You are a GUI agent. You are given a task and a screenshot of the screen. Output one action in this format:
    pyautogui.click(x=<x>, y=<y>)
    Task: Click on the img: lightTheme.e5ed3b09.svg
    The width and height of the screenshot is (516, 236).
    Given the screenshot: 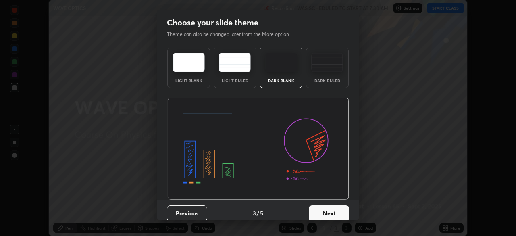 What is the action you would take?
    pyautogui.click(x=189, y=63)
    